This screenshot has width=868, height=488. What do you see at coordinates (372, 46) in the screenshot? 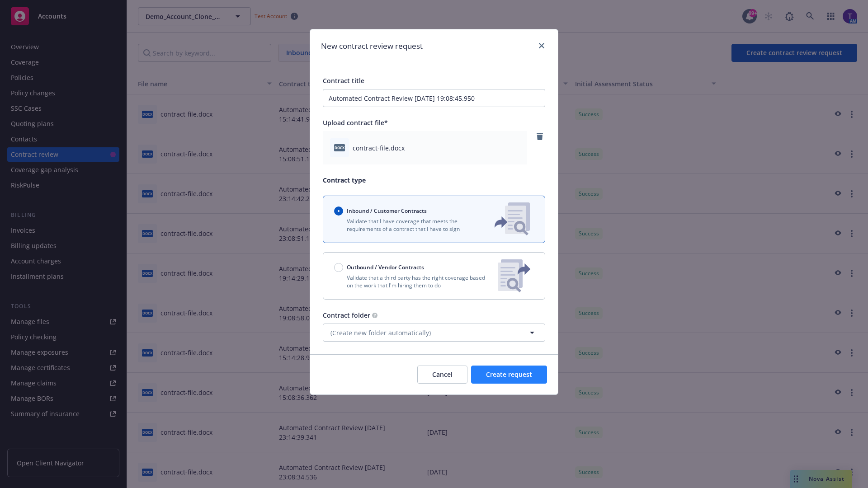
I see `h1: New contract review request` at bounding box center [372, 46].